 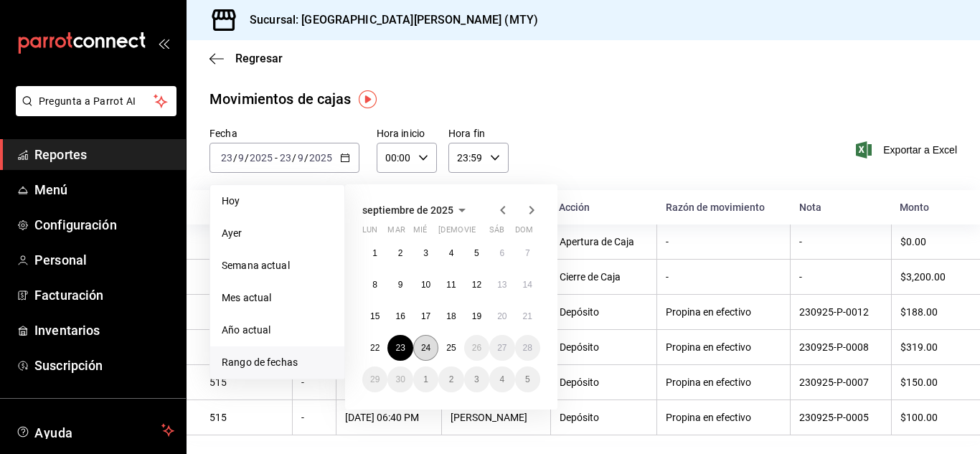 What do you see at coordinates (375, 317) in the screenshot?
I see `abbr: 15 de septiembre de 2025` at bounding box center [375, 317].